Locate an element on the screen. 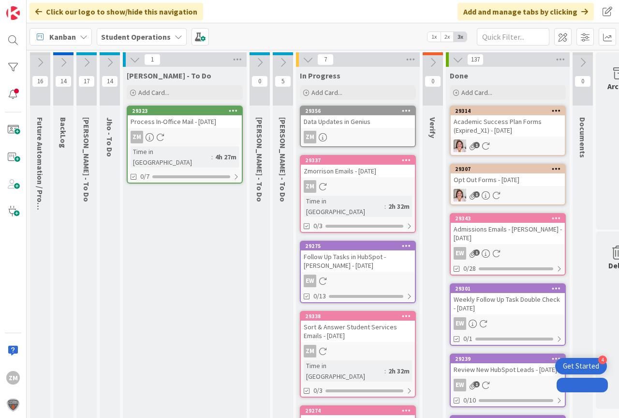 This screenshot has height=418, width=619. span: 14 is located at coordinates (110, 81).